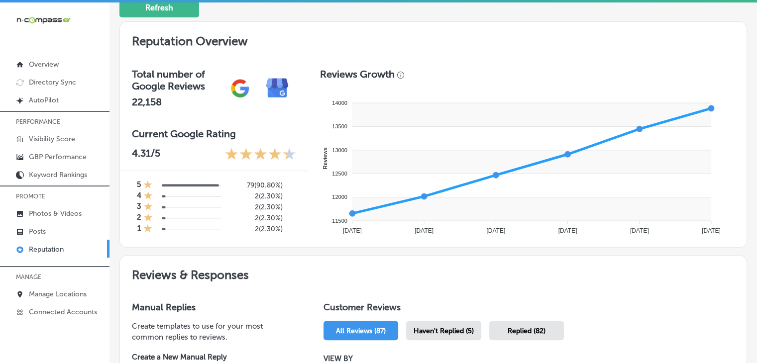 The image size is (757, 363). Describe the element at coordinates (44, 64) in the screenshot. I see `p: Overview` at that location.